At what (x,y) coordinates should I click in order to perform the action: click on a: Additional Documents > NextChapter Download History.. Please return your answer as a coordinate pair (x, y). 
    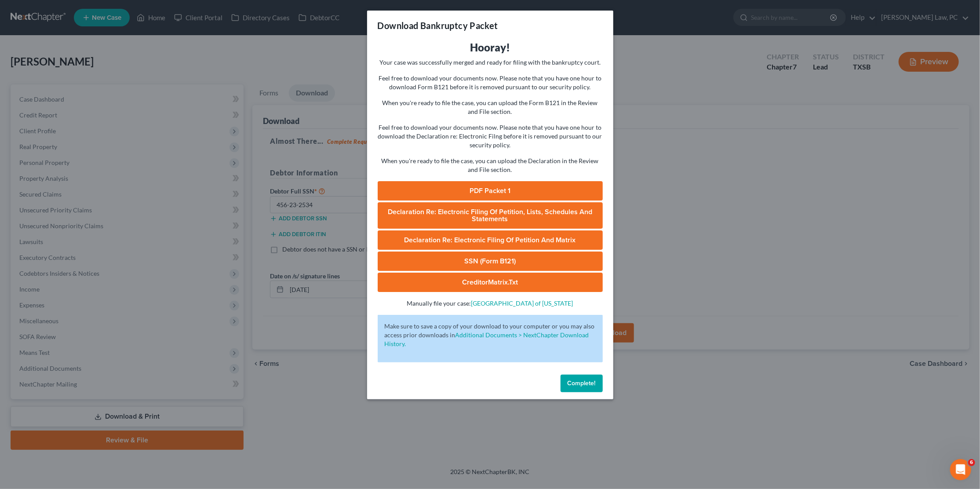
    Looking at the image, I should click on (487, 339).